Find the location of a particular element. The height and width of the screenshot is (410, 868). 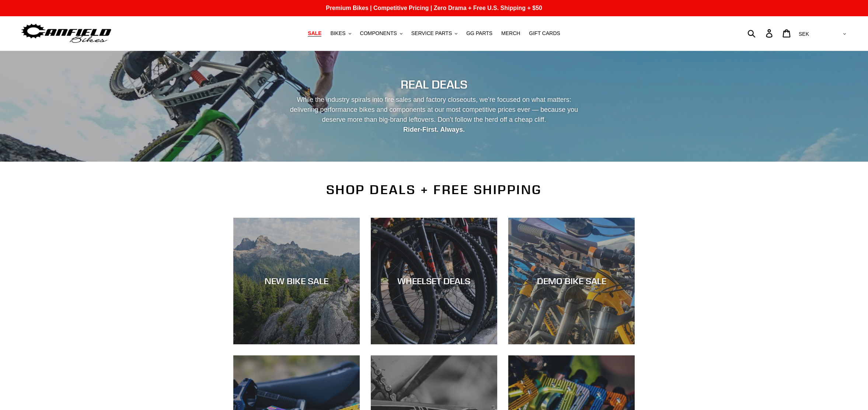

a: NEW BIKE SALE is located at coordinates (296, 281).